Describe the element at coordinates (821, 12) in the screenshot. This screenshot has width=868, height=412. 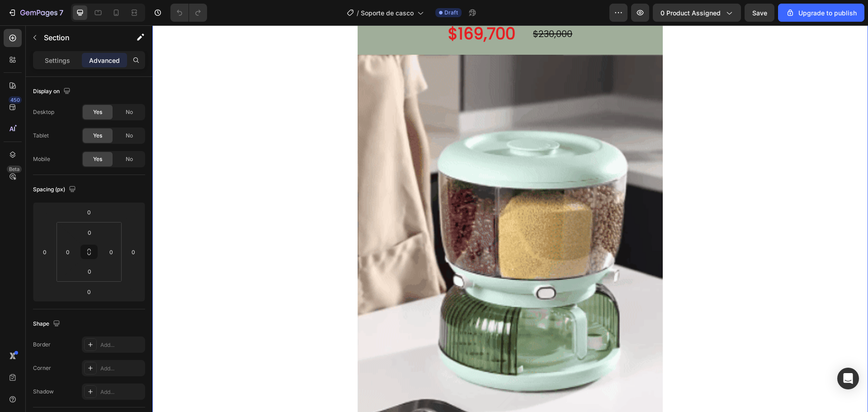
I see `div: Upgrade to publish` at that location.